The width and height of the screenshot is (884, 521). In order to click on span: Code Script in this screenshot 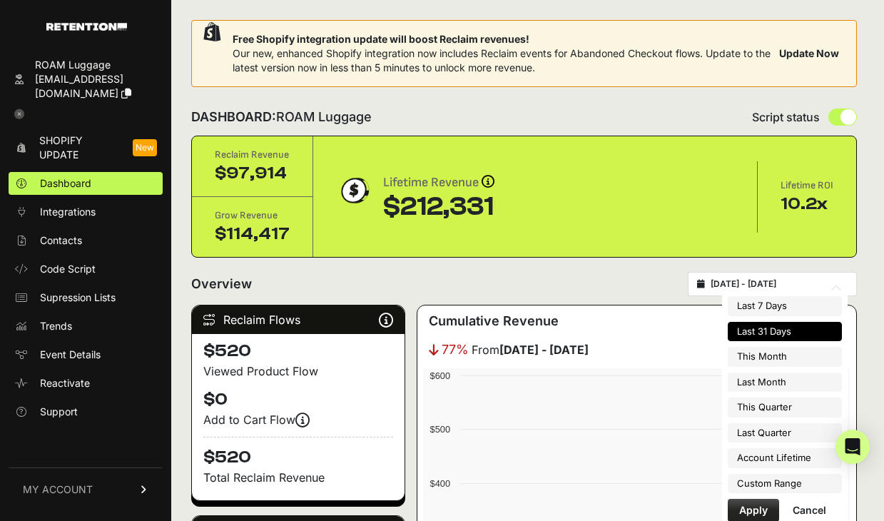, I will do `click(68, 269)`.